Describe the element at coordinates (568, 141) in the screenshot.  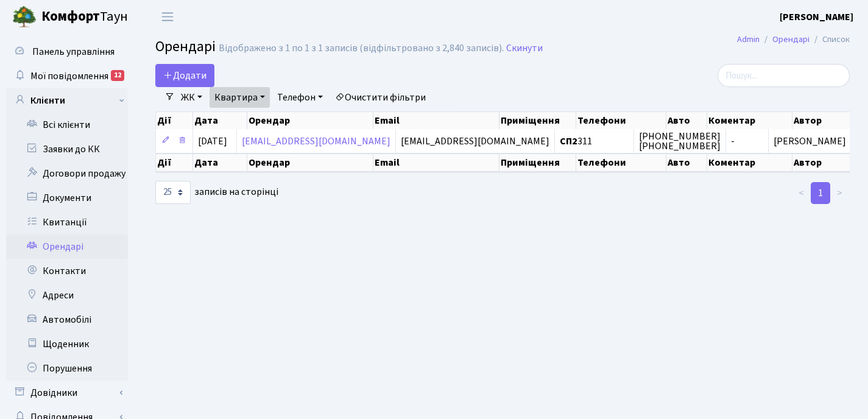
I see `b: СП2` at that location.